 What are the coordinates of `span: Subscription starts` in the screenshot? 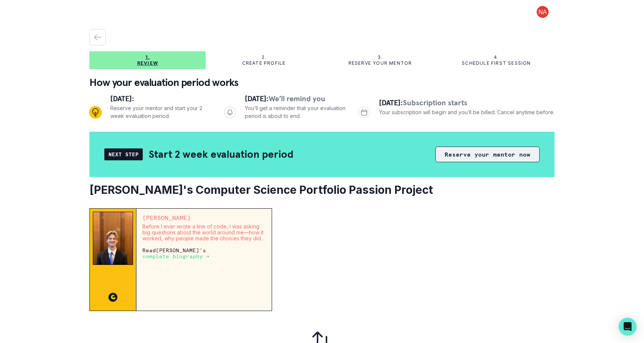 It's located at (435, 103).